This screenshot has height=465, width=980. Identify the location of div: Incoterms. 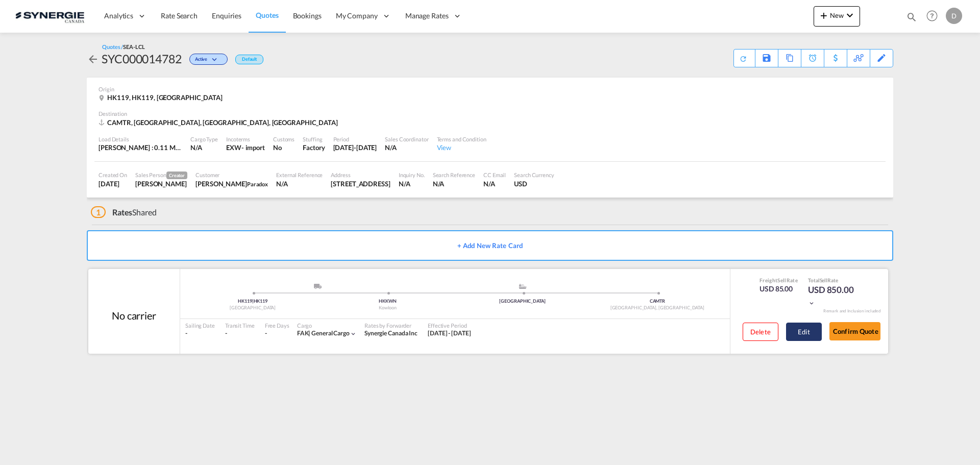
(246, 138).